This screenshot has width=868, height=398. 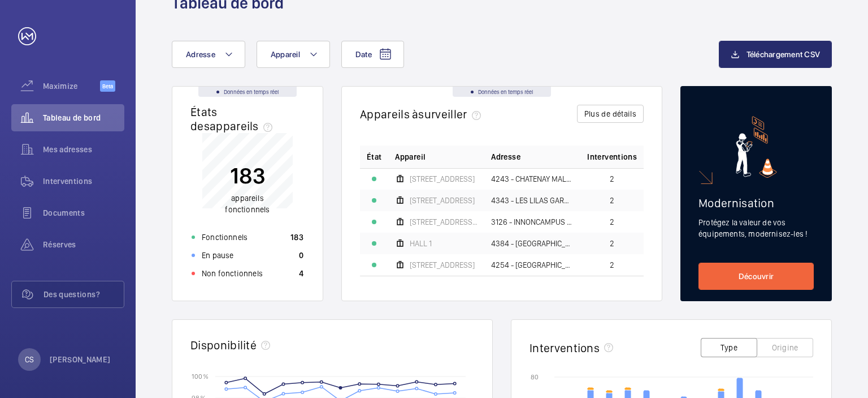 I want to click on span: appareils, so click(x=243, y=126).